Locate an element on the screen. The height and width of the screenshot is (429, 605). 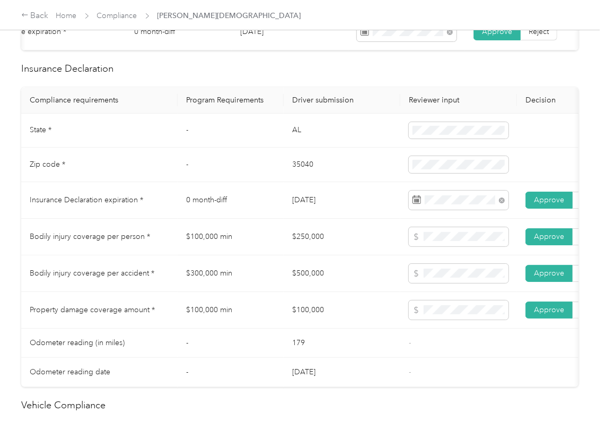
span: Reject is located at coordinates (539, 31).